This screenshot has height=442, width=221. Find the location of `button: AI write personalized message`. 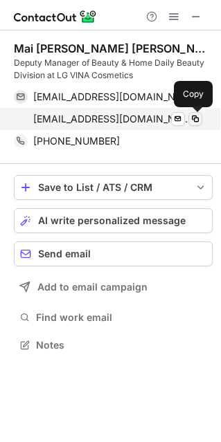

button: AI write personalized message is located at coordinates (113, 221).